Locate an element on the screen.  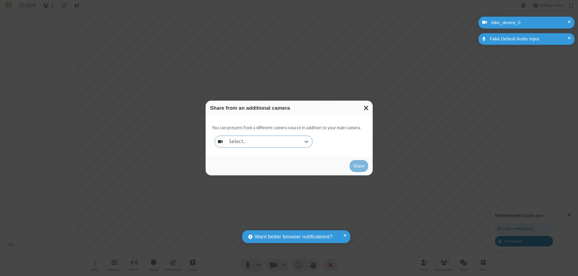
p: You can present from a different camera source in addition to your main camera. is located at coordinates (287, 128).